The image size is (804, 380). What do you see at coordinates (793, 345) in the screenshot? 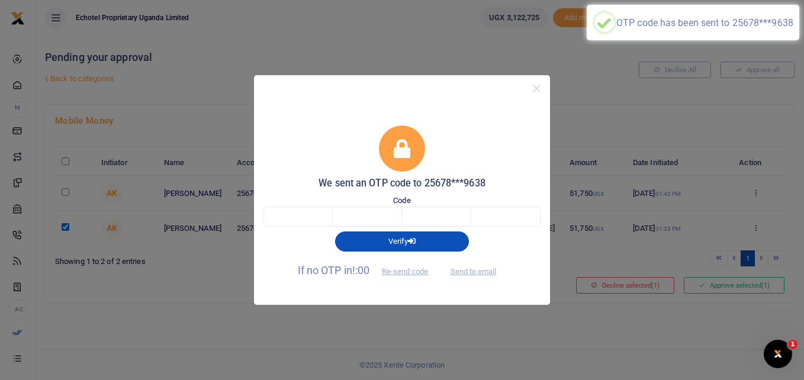
I see `span: 1` at bounding box center [793, 345].